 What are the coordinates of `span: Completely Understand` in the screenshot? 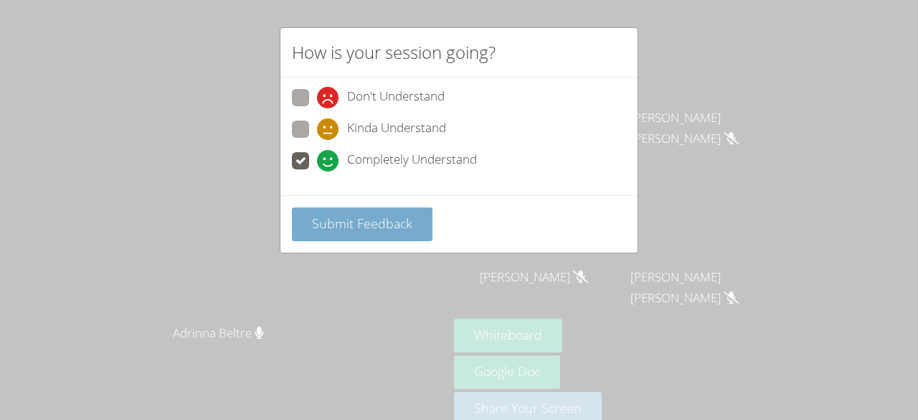 It's located at (412, 161).